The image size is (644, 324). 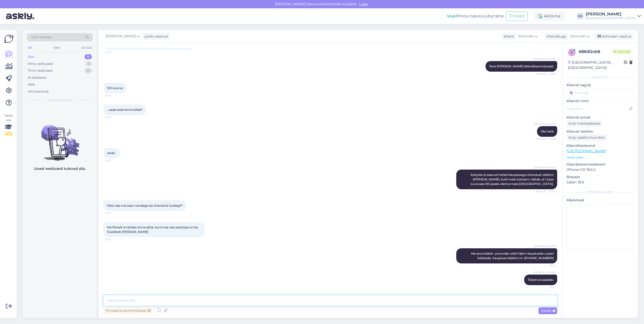 I want to click on span: Online, so click(x=622, y=52).